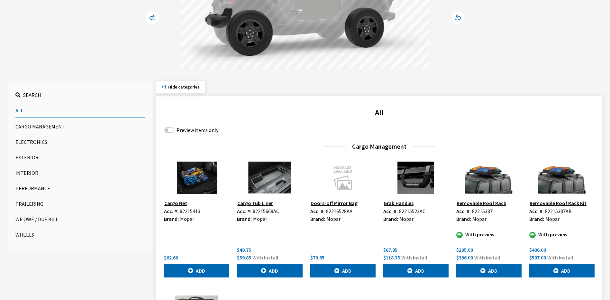  What do you see at coordinates (482, 211) in the screenshot?
I see `span: 82215387` at bounding box center [482, 211].